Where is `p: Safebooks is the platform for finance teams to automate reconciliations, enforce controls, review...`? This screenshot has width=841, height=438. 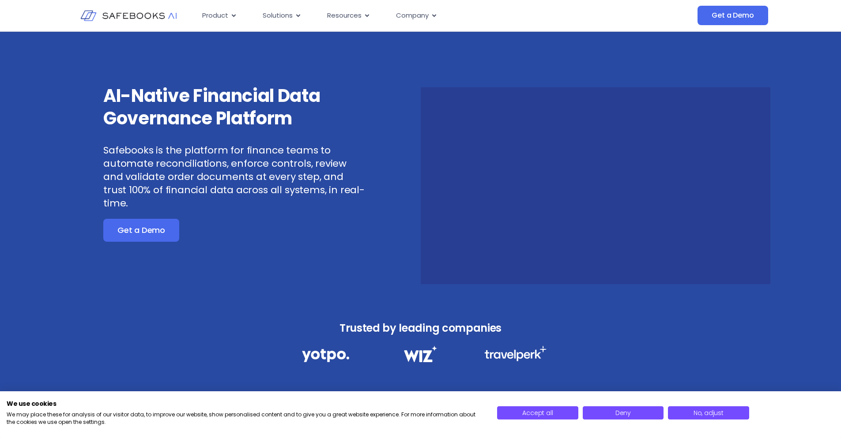 p: Safebooks is the platform for finance teams to automate reconciliations, enforce controls, review... is located at coordinates (234, 177).